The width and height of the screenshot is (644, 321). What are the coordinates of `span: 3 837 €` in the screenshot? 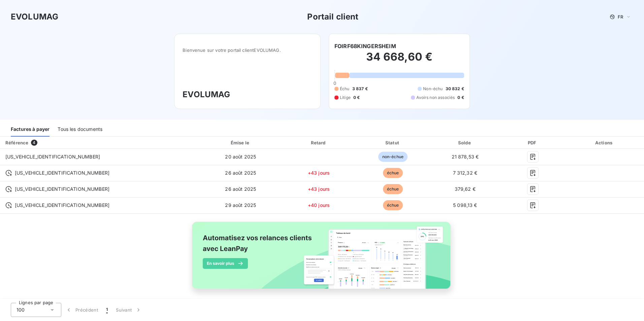 It's located at (360, 89).